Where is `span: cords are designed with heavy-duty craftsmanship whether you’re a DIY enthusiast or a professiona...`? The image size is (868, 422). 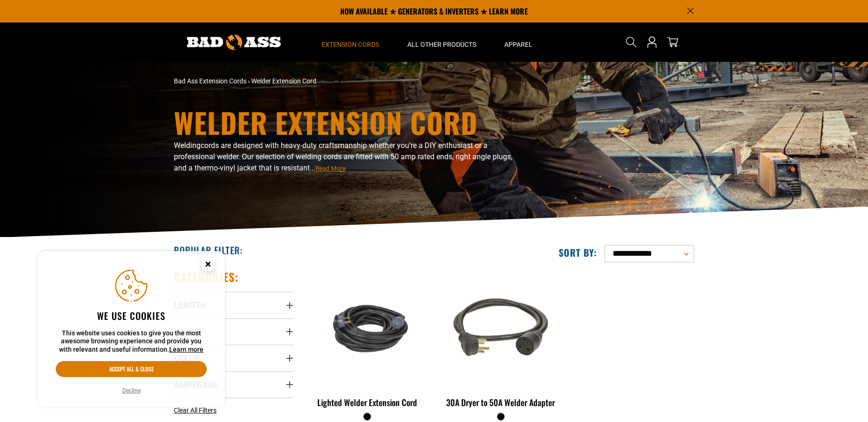
span: cords are designed with heavy-duty craftsmanship whether you’re a DIY enthusiast or a professiona... is located at coordinates (343, 156).